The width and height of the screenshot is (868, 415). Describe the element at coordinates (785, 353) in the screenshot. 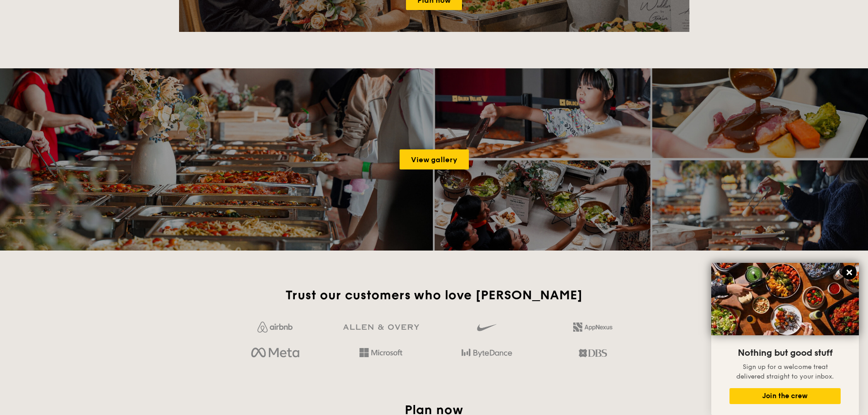

I see `span: Nothing but good stuff` at that location.